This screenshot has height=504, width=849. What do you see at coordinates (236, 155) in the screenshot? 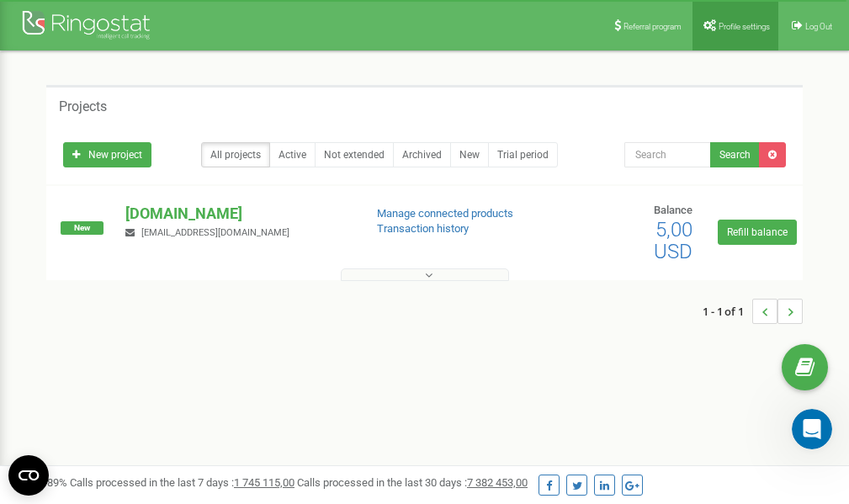
I see `a: All projects` at bounding box center [236, 155].